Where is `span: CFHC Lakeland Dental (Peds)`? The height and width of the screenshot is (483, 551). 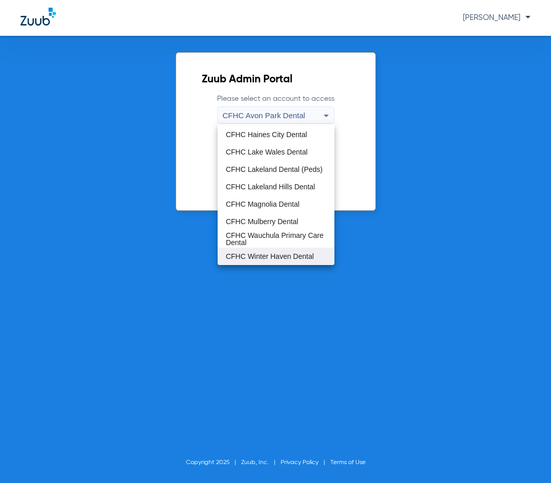
span: CFHC Lakeland Dental (Peds) is located at coordinates (274, 169).